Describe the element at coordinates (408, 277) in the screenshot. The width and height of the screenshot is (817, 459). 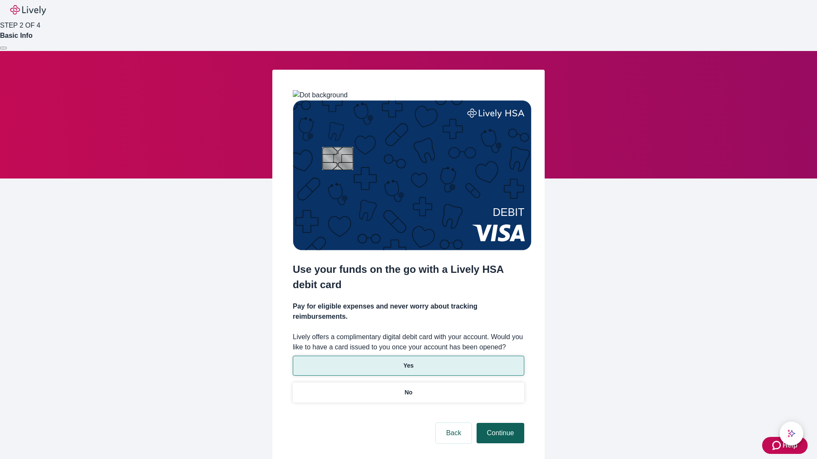
I see `h2: Use your funds on the go with a Lively HSA debit card` at that location.